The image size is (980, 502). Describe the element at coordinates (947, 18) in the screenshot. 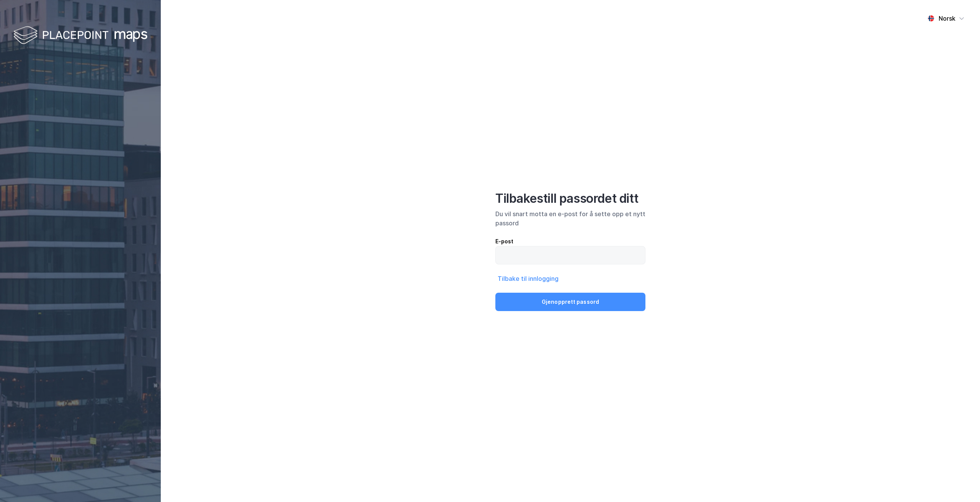

I see `div: Norsk` at that location.